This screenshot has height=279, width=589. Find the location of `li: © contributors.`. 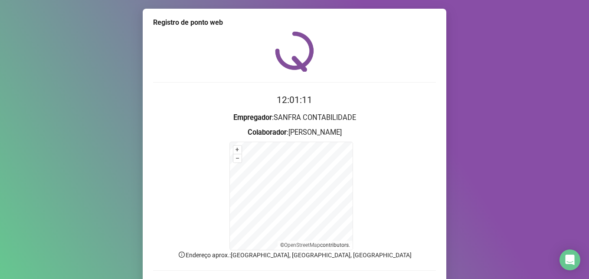

li: © contributors. is located at coordinates (315, 245).